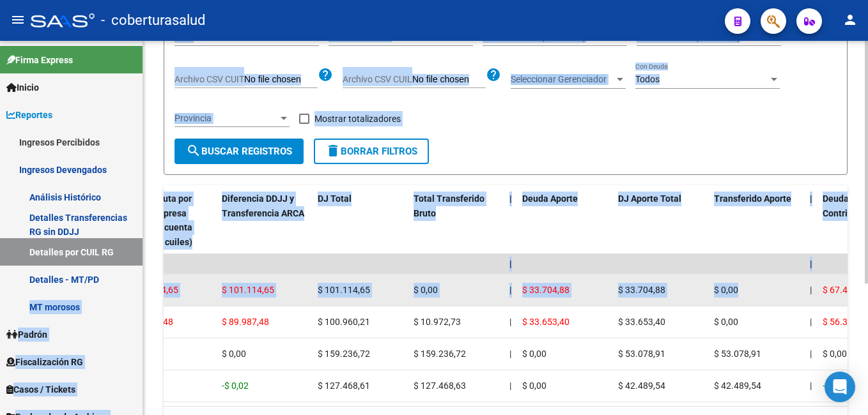 This screenshot has width=868, height=415. I want to click on span: Mostrar totalizadores, so click(357, 119).